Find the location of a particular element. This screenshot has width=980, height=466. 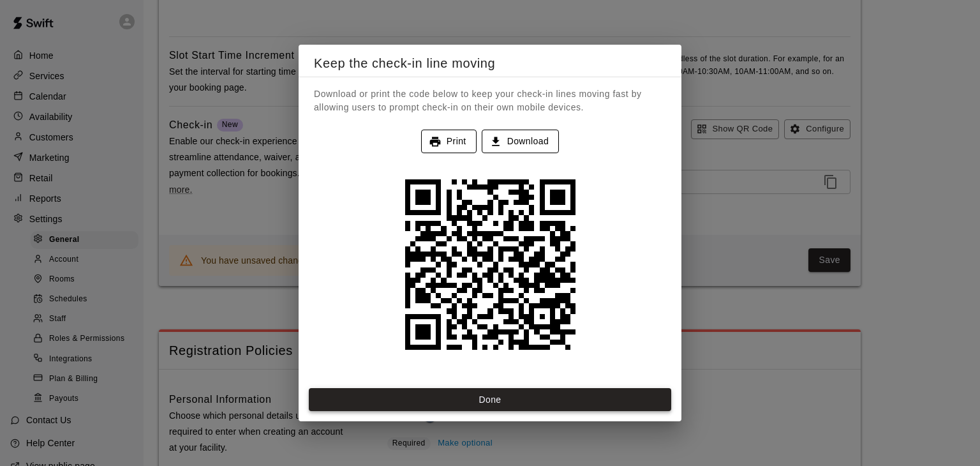

h5: Keep the check-in line moving is located at coordinates (490, 63).